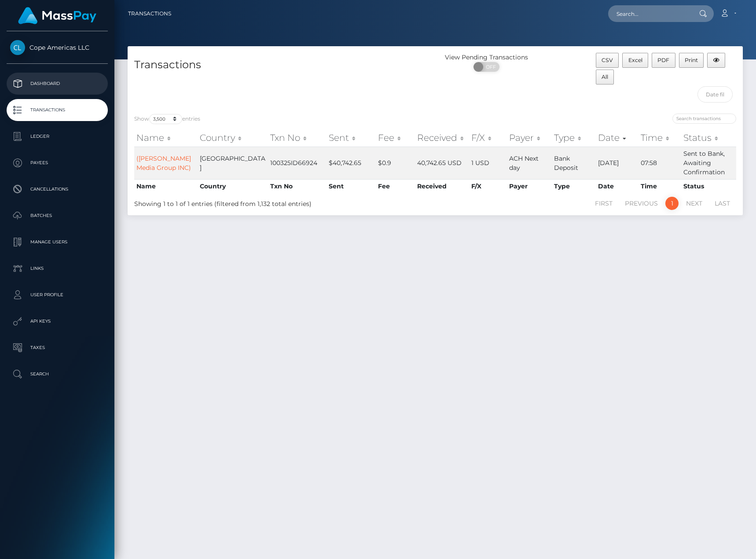  I want to click on th: Sent, so click(351, 186).